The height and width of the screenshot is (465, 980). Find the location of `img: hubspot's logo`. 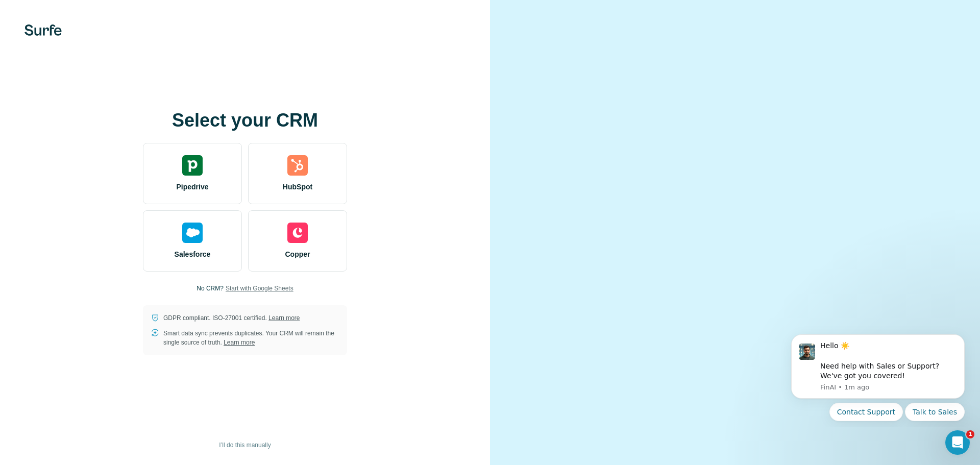

img: hubspot's logo is located at coordinates (297, 166).